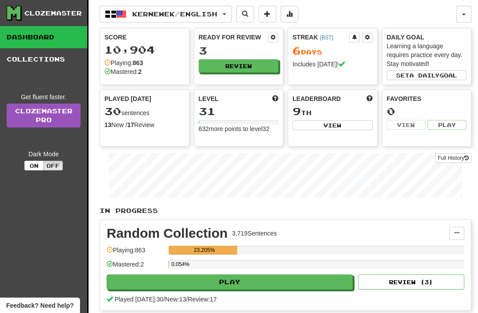 The height and width of the screenshot is (313, 478). I want to click on button: Add sentence to collection, so click(267, 14).